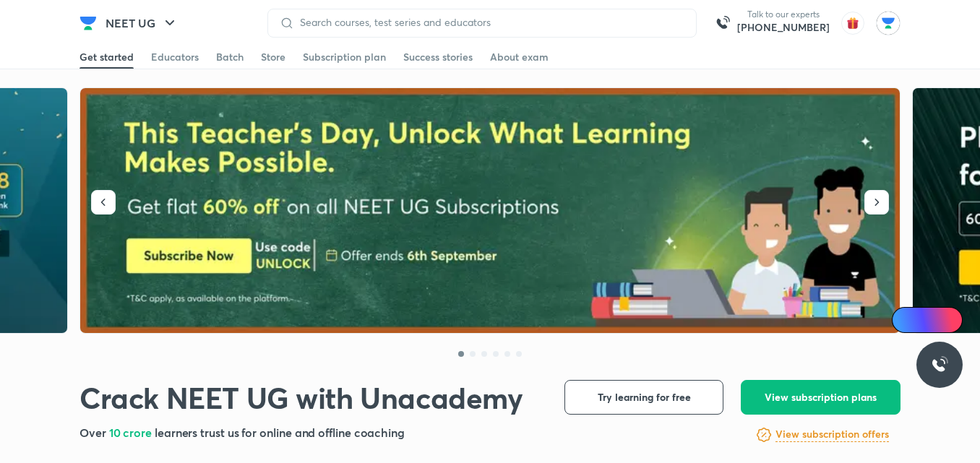  Describe the element at coordinates (820, 397) in the screenshot. I see `button: View subscription plans` at that location.